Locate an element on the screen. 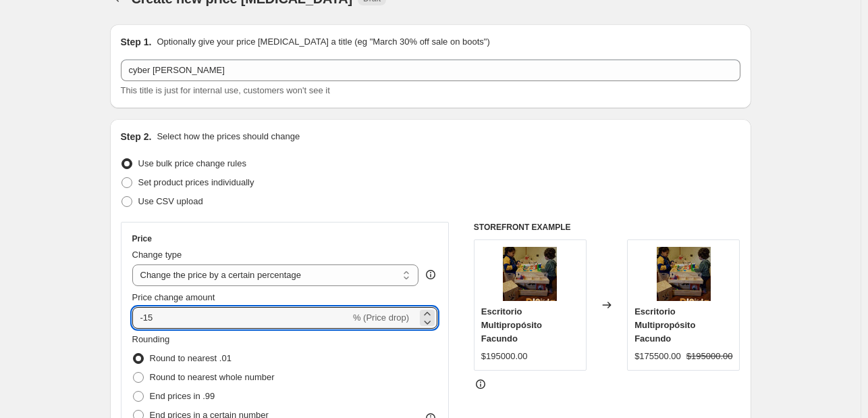 The width and height of the screenshot is (868, 418). span: Round to nearest whole number is located at coordinates (212, 376).